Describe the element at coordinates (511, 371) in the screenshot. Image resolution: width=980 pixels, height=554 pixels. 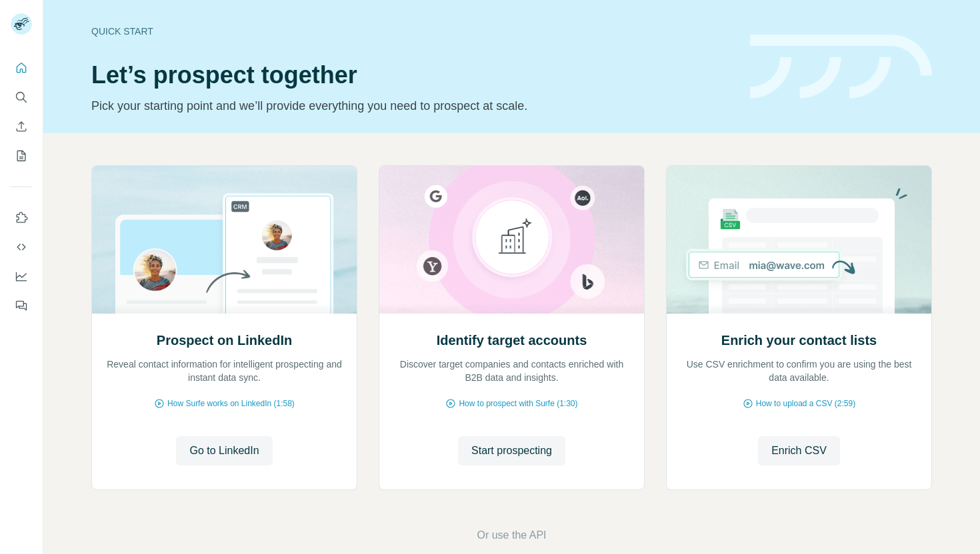
I see `p: Discover target companies and contacts enriched with B2B data and insights.` at that location.